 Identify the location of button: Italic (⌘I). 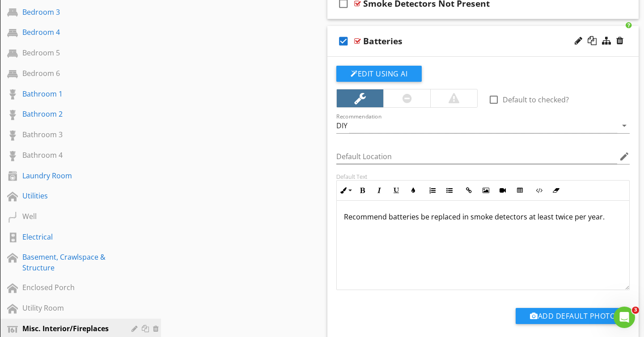
(379, 190).